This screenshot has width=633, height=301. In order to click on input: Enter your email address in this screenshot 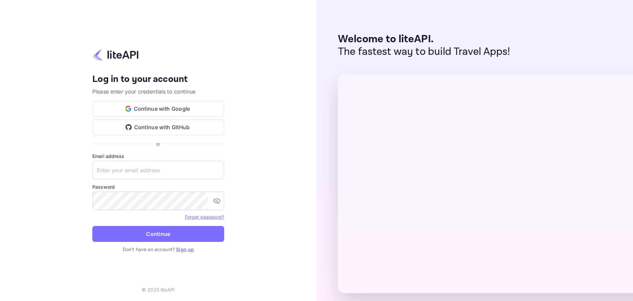, I will do `click(158, 170)`.